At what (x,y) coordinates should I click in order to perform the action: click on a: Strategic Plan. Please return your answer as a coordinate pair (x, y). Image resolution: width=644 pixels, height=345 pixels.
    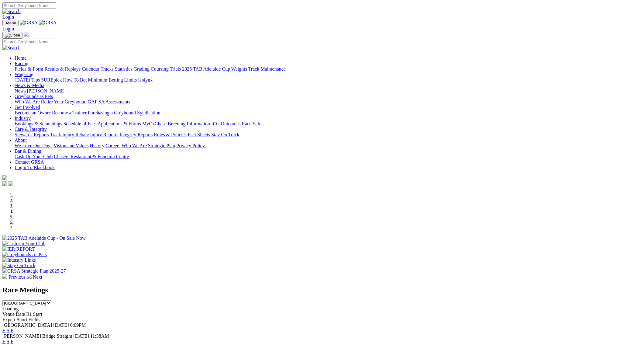
    Looking at the image, I should click on (161, 146).